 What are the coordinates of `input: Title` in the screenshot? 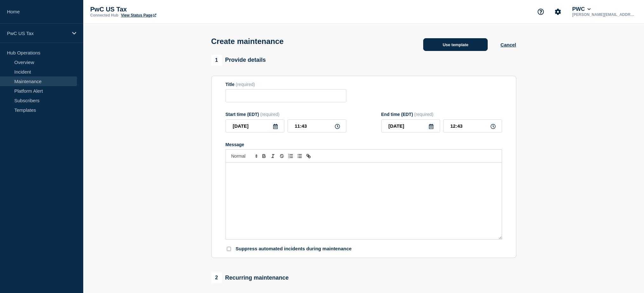 It's located at (286, 96).